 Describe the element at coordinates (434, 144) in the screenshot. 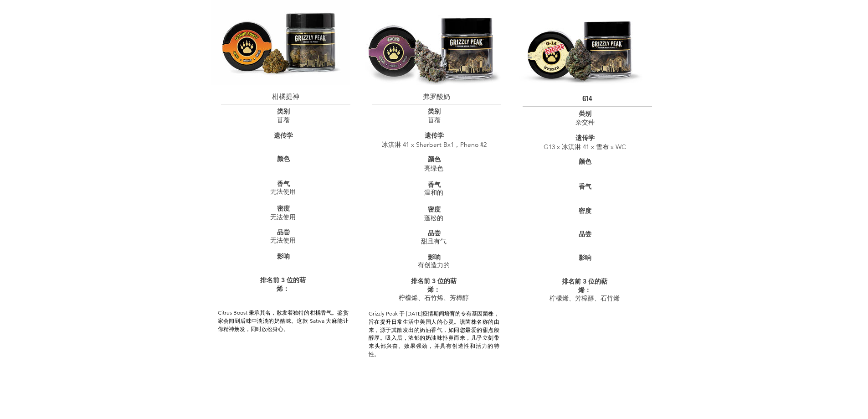

I see `font: 冰淇淋 41 x Sherbert Bx1，Pheno #2` at that location.